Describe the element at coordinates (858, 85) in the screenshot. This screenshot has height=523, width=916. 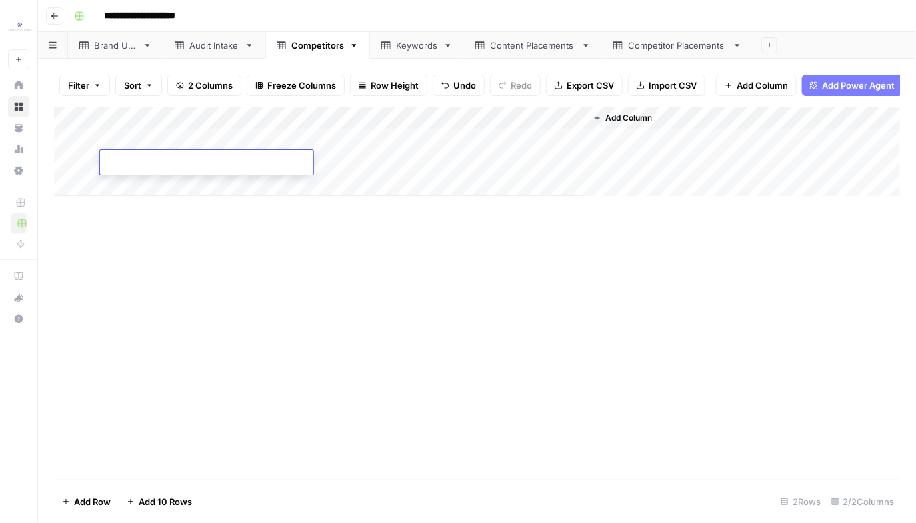
I see `span: Add Power Agent` at that location.